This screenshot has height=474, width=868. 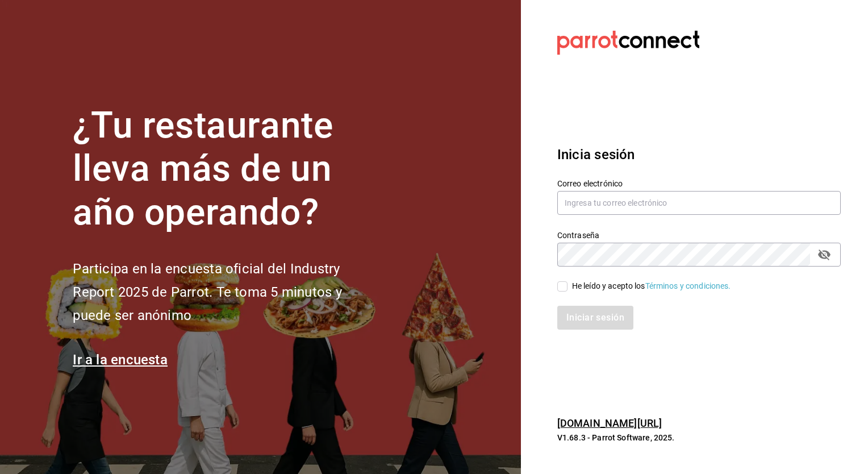 I want to click on a: Términos y condiciones., so click(x=688, y=286).